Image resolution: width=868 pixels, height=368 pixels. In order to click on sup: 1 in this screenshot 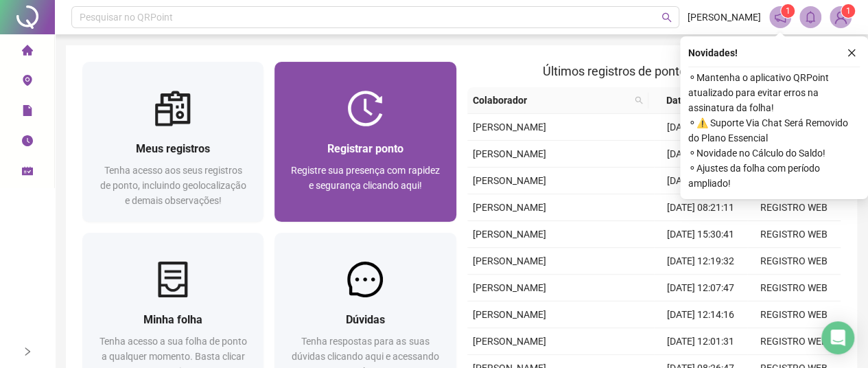, I will do `click(787, 11)`.